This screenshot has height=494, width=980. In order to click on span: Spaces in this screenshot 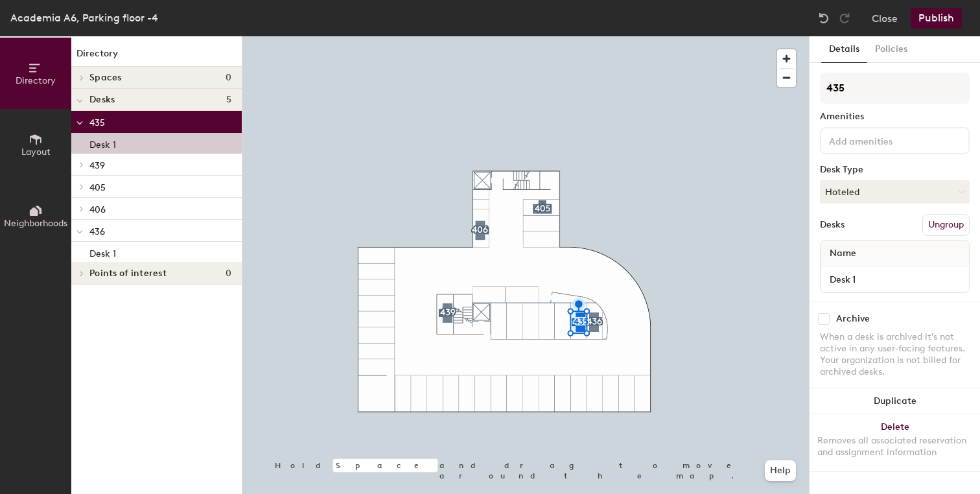, I will do `click(106, 78)`.